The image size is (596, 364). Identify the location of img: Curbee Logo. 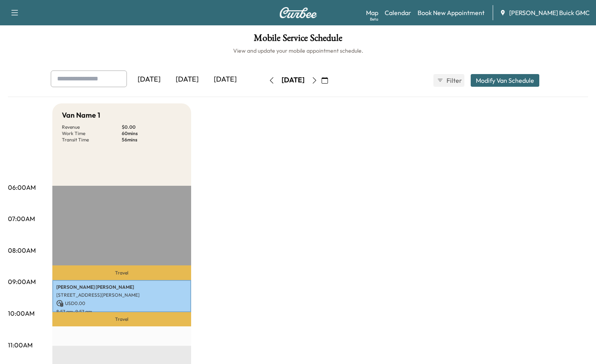
(298, 13).